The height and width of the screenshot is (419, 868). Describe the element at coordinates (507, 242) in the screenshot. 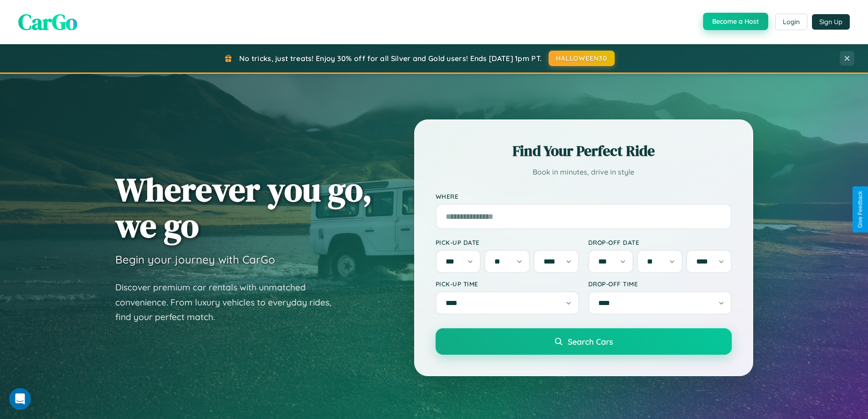

I see `label: Pick-up Date` at that location.